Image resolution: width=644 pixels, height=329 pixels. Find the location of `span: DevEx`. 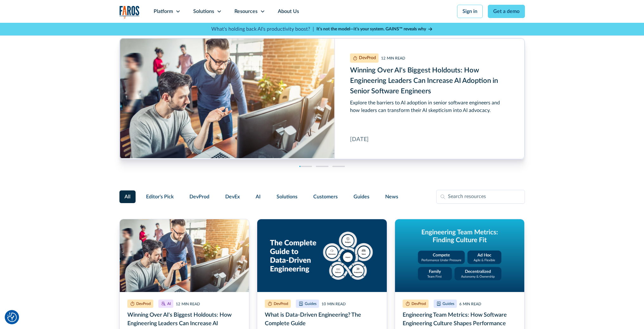

span: DevEx is located at coordinates (233, 197).